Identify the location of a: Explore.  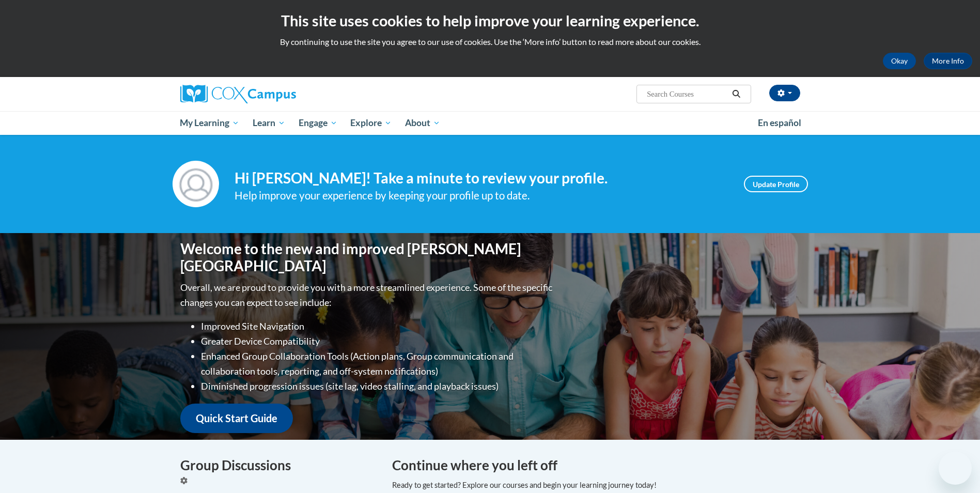
(371, 123).